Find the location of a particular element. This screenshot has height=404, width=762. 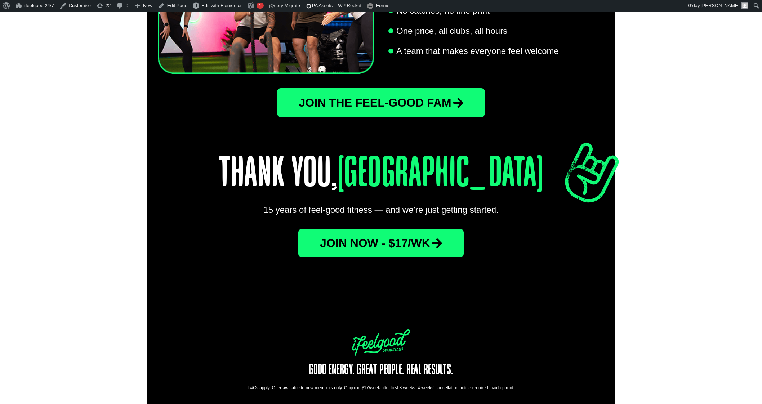

p: 15 years of feel-good fitness — and we’re just getting started. is located at coordinates (381, 210).